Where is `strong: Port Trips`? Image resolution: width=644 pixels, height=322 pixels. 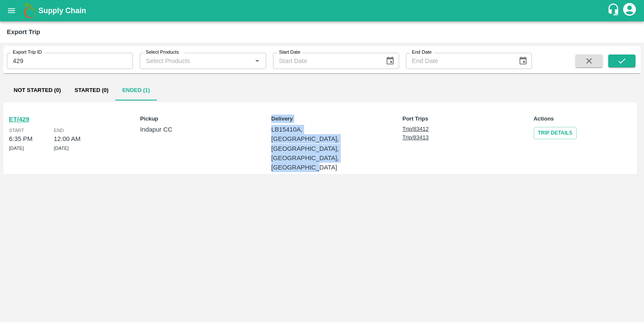 strong: Port Trips is located at coordinates (415, 119).